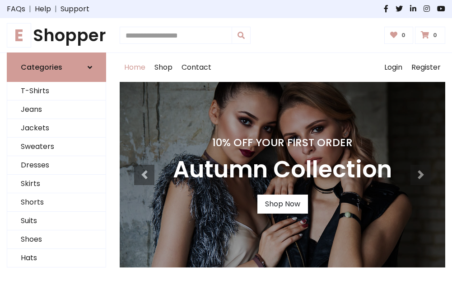 This screenshot has height=291, width=452. What do you see at coordinates (56, 221) in the screenshot?
I see `a: Suits` at bounding box center [56, 221].